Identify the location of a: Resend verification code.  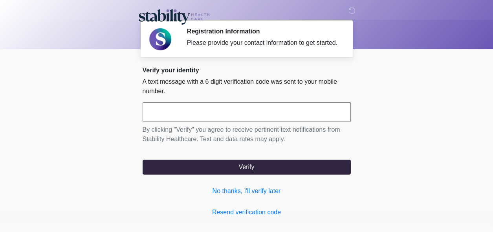
(247, 212).